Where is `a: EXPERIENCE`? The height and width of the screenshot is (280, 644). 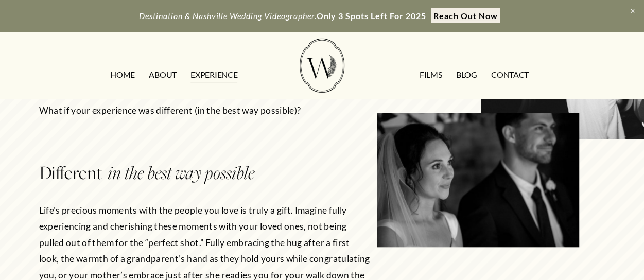 a: EXPERIENCE is located at coordinates (214, 75).